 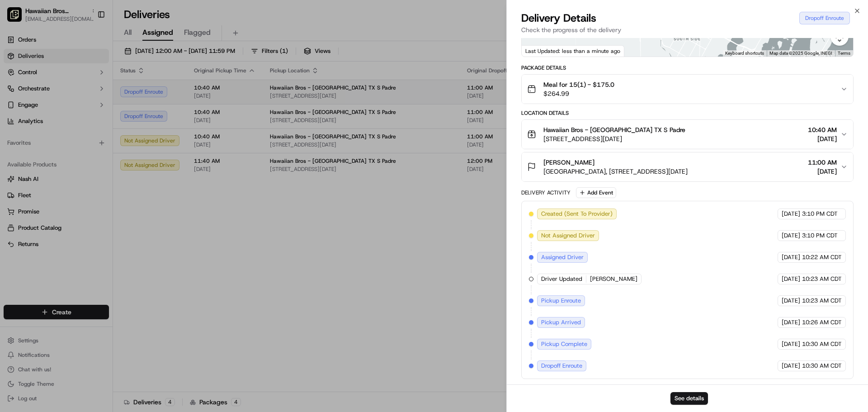 What do you see at coordinates (159, 95) in the screenshot?
I see `button: Start new chat` at bounding box center [159, 95].